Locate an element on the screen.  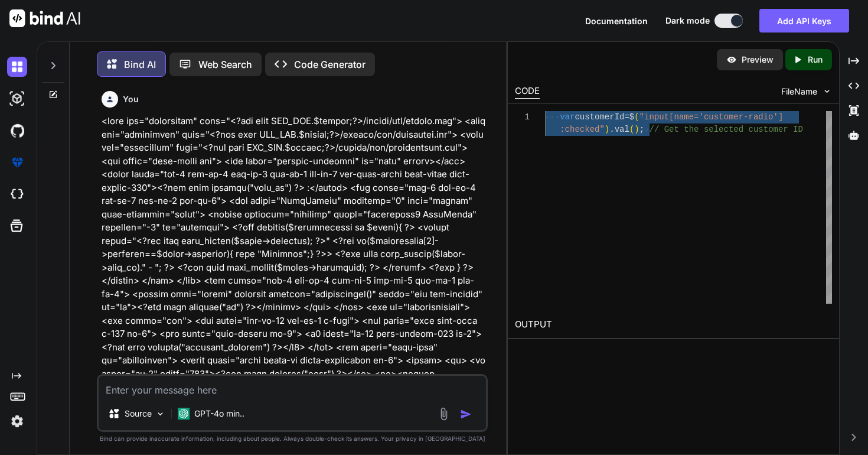
p: Web Search is located at coordinates (225, 64).